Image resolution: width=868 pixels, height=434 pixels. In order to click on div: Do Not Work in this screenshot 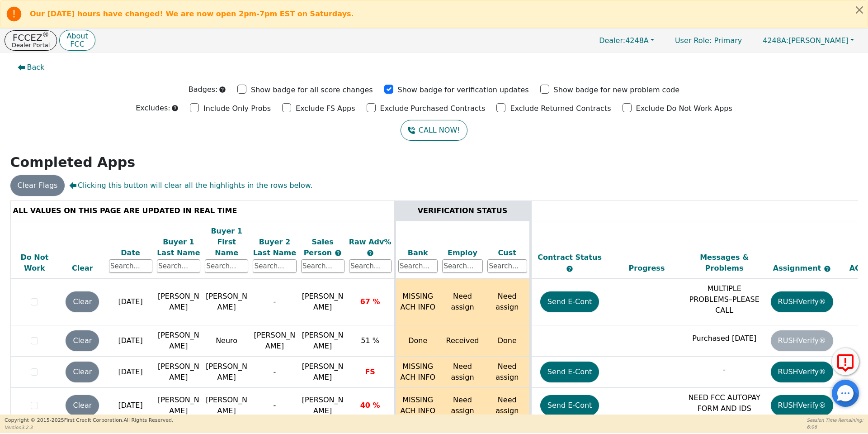, I will do `click(35, 263)`.